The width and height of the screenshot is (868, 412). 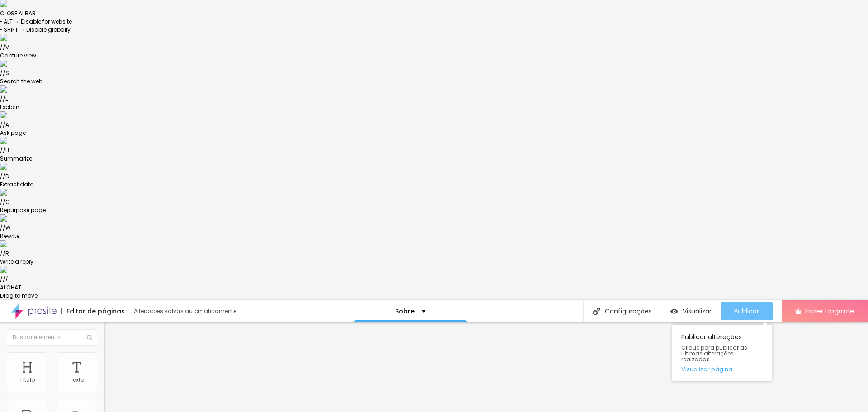 What do you see at coordinates (722, 352) in the screenshot?
I see `div: Publicar alterações` at bounding box center [722, 352].